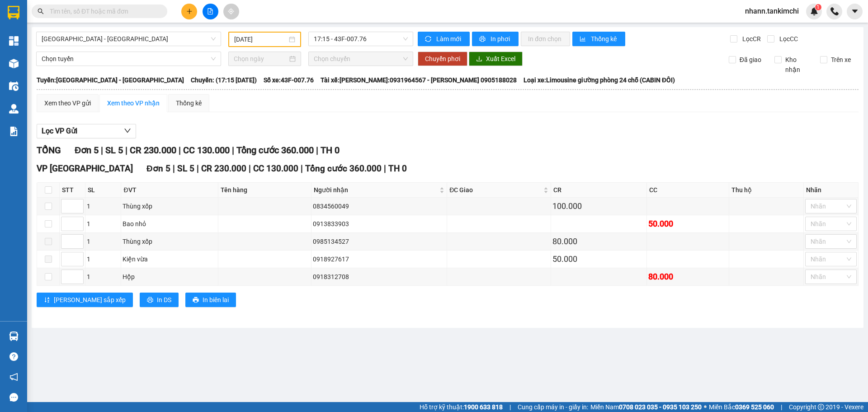 This screenshot has height=412, width=868. Describe the element at coordinates (275, 168) in the screenshot. I see `span: CC 130.000` at that location.